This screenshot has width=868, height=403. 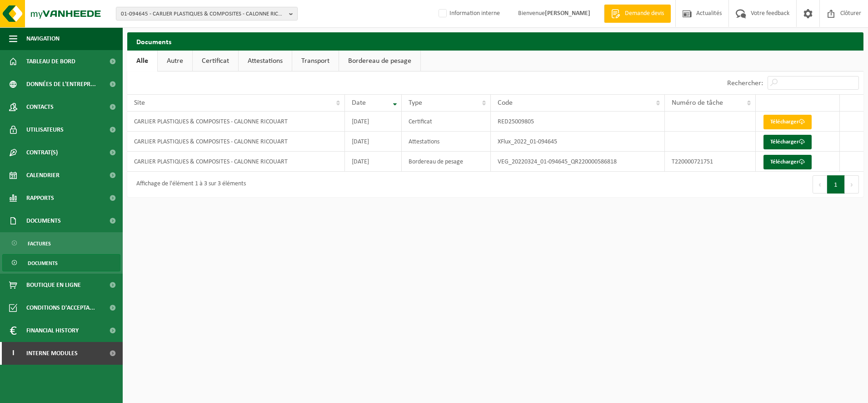 What do you see at coordinates (495, 41) in the screenshot?
I see `h2: Documents` at bounding box center [495, 41].